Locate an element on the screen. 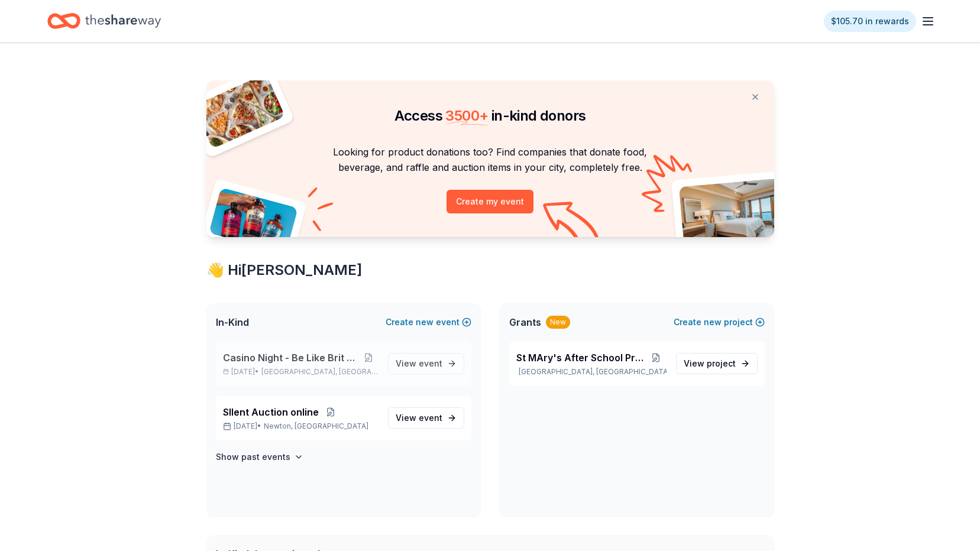 The width and height of the screenshot is (980, 551). img: Pizza is located at coordinates (239, 111).